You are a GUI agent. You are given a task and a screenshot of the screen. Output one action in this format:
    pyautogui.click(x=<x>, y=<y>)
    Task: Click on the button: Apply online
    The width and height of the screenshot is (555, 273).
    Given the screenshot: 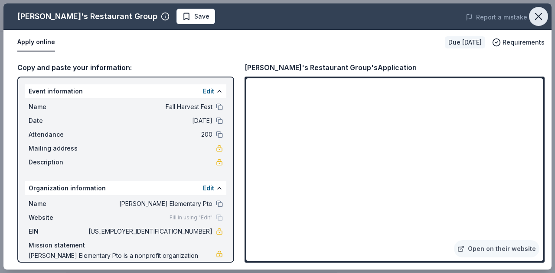 What is the action you would take?
    pyautogui.click(x=36, y=42)
    